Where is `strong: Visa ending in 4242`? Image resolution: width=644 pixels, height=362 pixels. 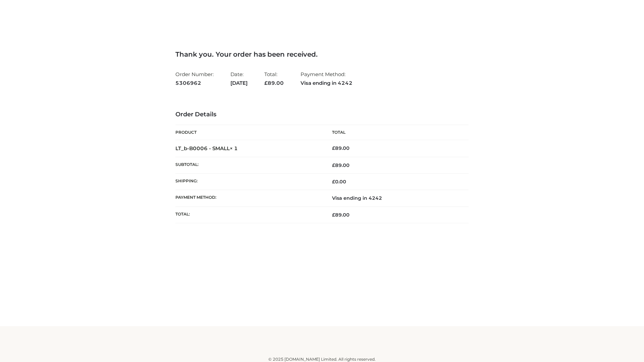 strong: Visa ending in 4242 is located at coordinates (326, 83).